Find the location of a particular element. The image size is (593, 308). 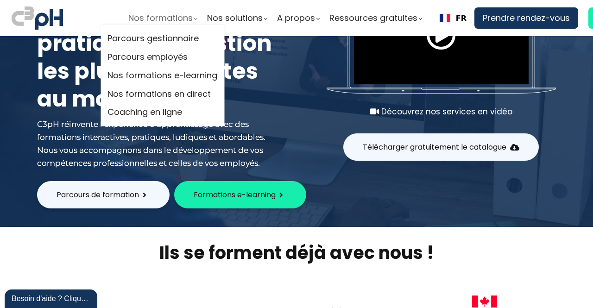

span: Télécharger gratuitement le catalogue is located at coordinates (434, 147).